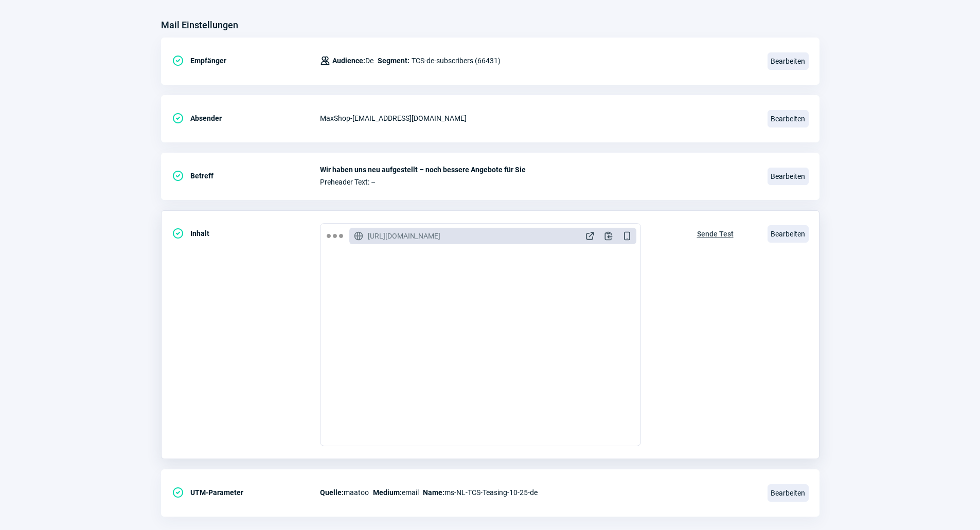 The height and width of the screenshot is (530, 980). I want to click on span: Audience:, so click(349, 61).